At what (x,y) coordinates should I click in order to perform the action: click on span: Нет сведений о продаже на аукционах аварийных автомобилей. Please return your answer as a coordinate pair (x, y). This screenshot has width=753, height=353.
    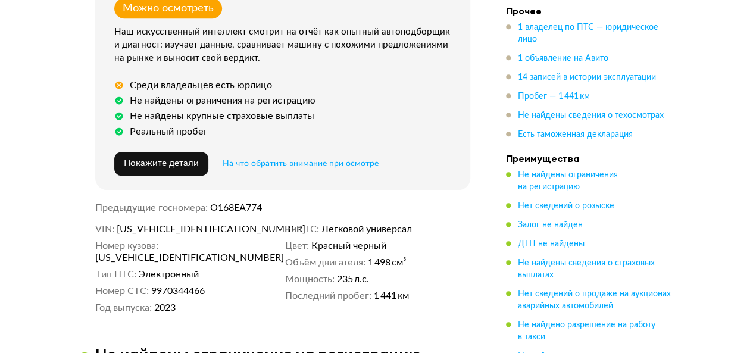
    Looking at the image, I should click on (594, 300).